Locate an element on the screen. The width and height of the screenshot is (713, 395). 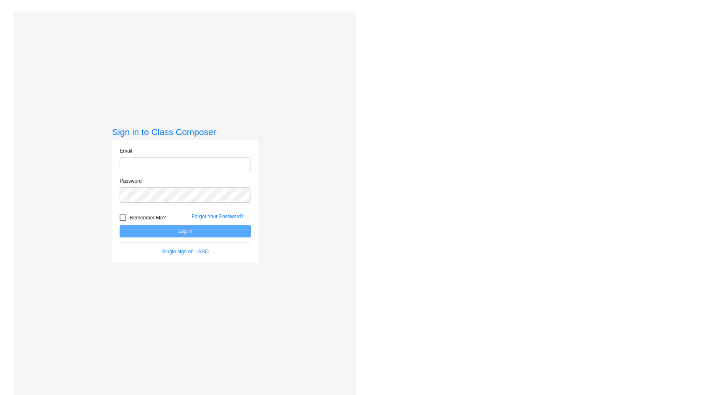
button: Log In is located at coordinates (185, 231).